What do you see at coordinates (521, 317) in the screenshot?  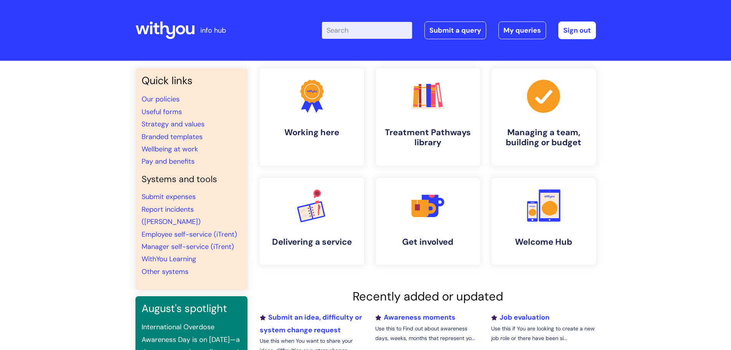 I see `a: Job evaluation` at bounding box center [521, 317].